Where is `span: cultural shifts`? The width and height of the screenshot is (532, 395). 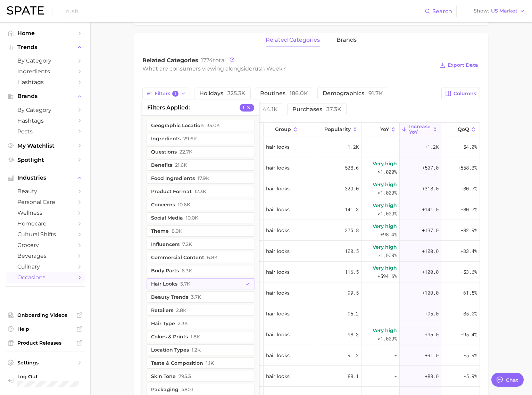 span: cultural shifts is located at coordinates (45, 234).